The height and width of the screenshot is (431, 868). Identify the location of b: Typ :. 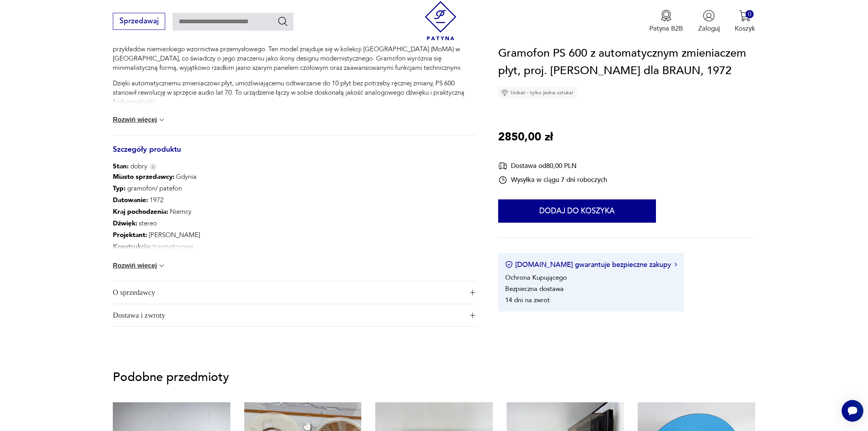
(119, 188).